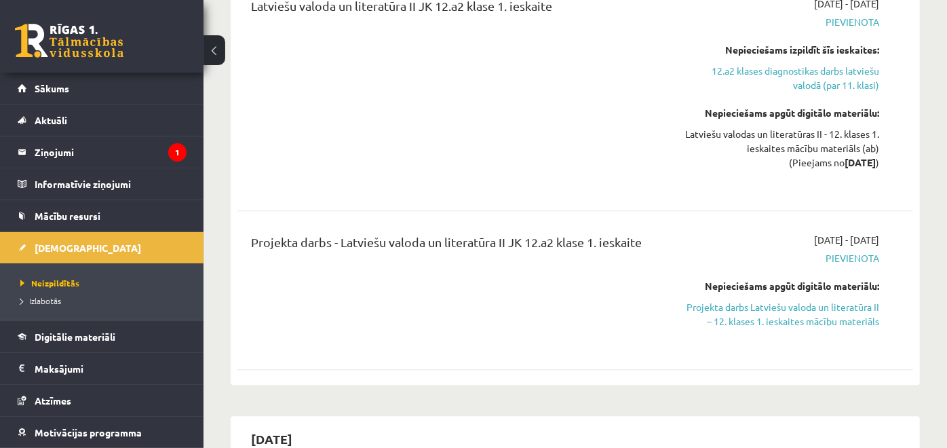  I want to click on a: Atzīmes, so click(102, 400).